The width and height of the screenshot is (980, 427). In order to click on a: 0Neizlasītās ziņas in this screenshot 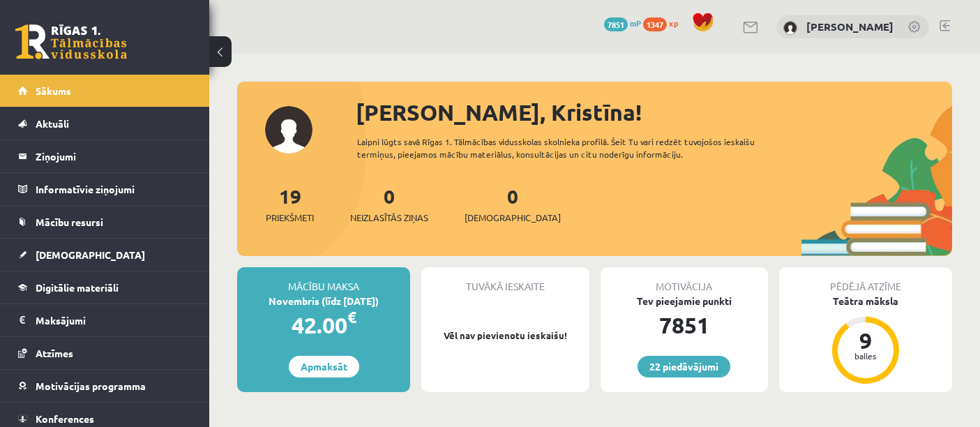, I will do `click(389, 204)`.